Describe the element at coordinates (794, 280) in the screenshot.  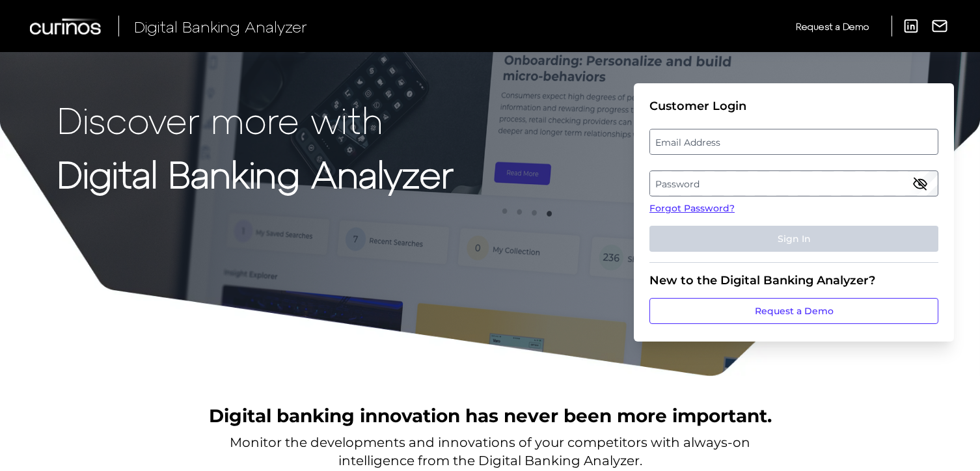
I see `div: New to the Digital Banking Analyzer?` at that location.